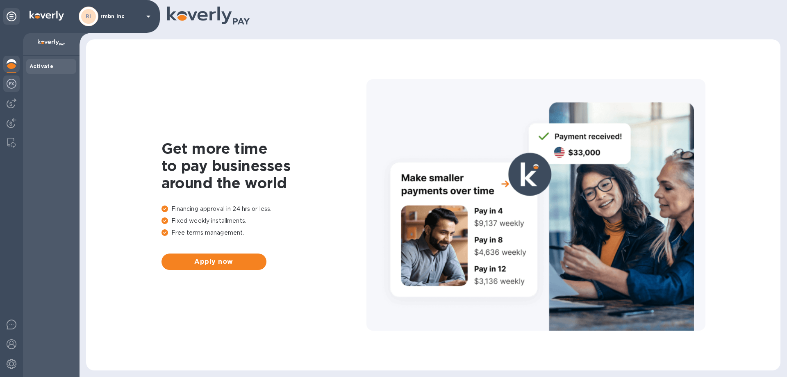 The height and width of the screenshot is (377, 787). I want to click on p: rmbn inc, so click(121, 16).